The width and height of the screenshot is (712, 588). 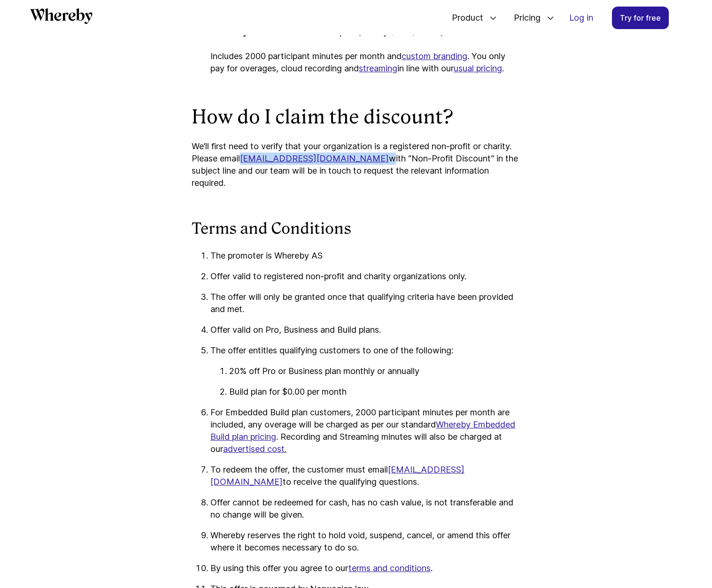 What do you see at coordinates (61, 17) in the screenshot?
I see `a: Whereby` at bounding box center [61, 17].